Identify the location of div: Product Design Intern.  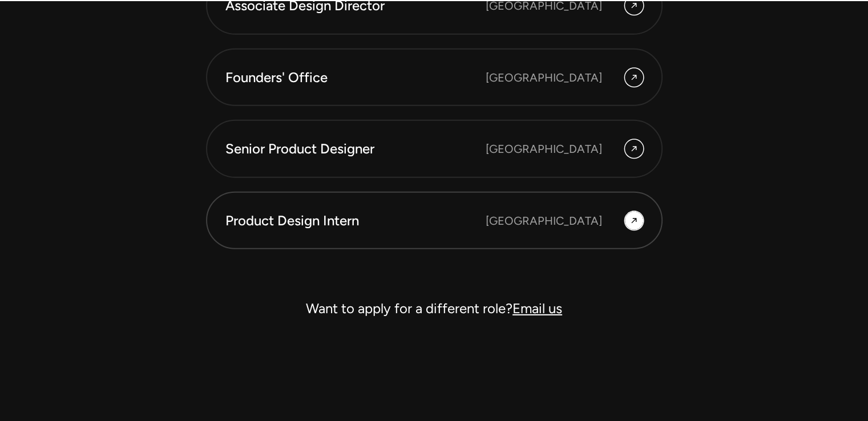
(355, 221).